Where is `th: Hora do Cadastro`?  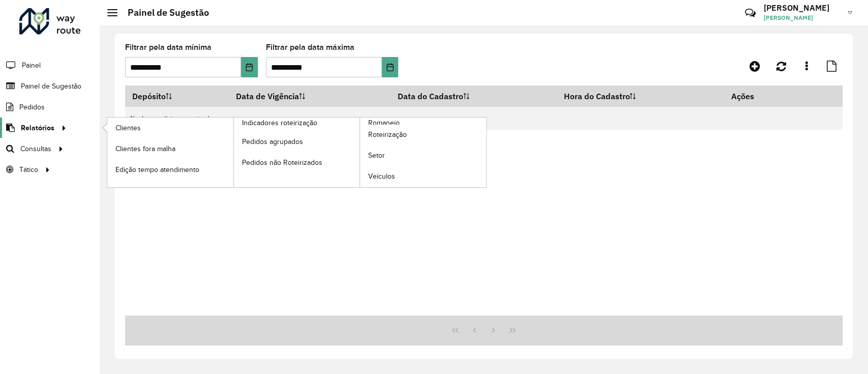
th: Hora do Cadastro is located at coordinates (640, 96).